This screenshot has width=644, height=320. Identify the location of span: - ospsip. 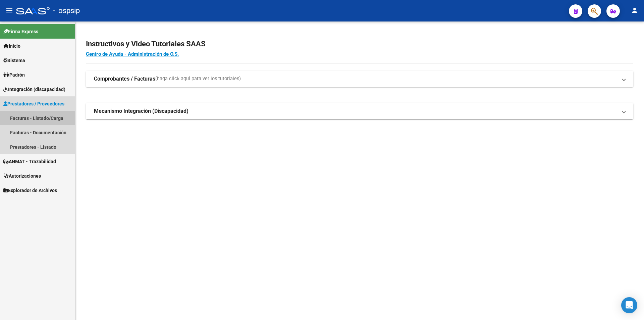
(66, 11).